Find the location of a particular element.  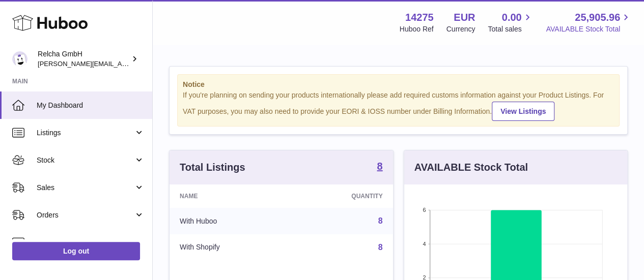

span: 25,905.96 is located at coordinates (597, 17).